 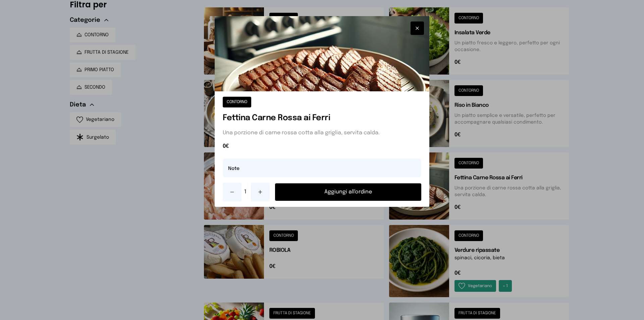 I want to click on button: CONTORNO, so click(x=237, y=102).